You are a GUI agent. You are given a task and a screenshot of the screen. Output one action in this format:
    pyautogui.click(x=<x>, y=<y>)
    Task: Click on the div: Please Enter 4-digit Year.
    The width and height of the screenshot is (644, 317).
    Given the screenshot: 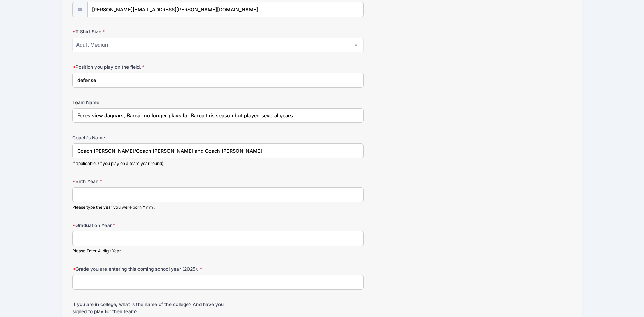 What is the action you would take?
    pyautogui.click(x=218, y=251)
    